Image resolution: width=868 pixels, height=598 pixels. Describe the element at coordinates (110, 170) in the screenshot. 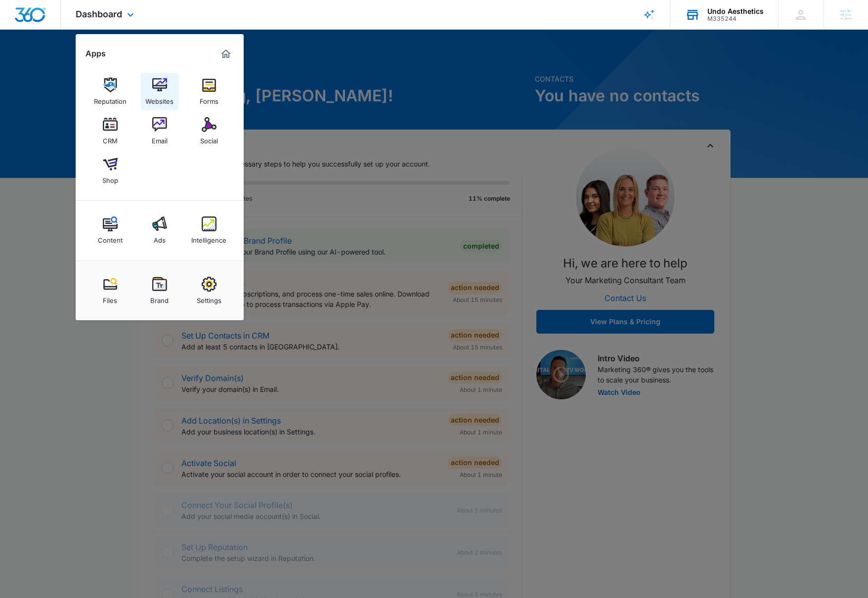

I see `a: Shop` at that location.